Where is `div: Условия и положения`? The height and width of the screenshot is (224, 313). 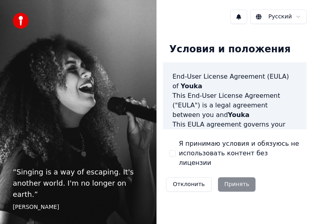
div: Условия и положения is located at coordinates (230, 49).